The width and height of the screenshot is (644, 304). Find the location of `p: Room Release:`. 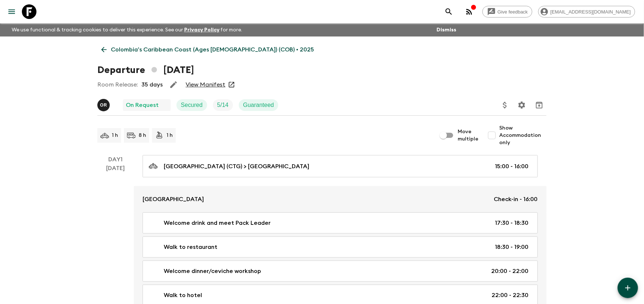

p: Room Release: is located at coordinates (117, 85).